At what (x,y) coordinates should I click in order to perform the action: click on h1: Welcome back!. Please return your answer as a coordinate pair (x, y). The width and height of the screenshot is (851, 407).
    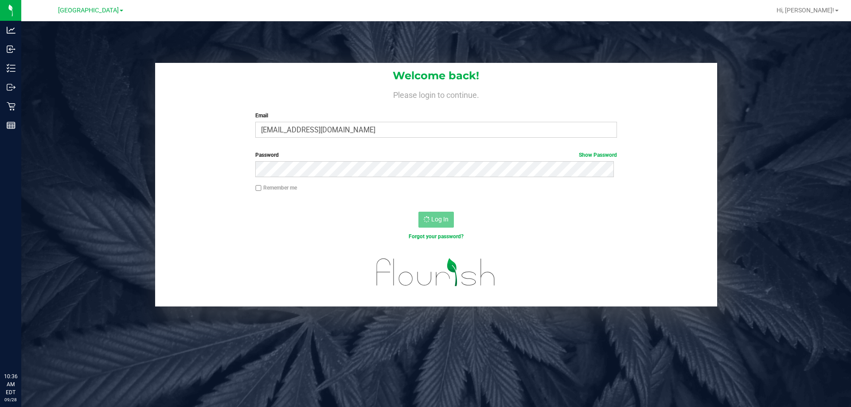
    Looking at the image, I should click on (436, 76).